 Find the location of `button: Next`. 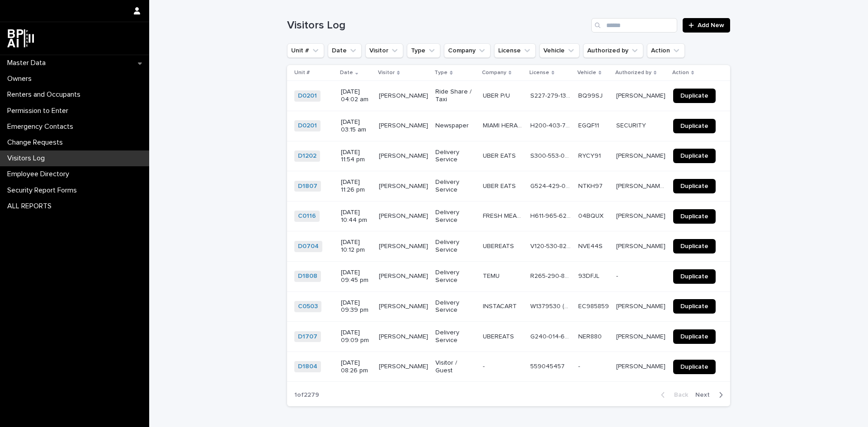

button: Next is located at coordinates (710, 395).